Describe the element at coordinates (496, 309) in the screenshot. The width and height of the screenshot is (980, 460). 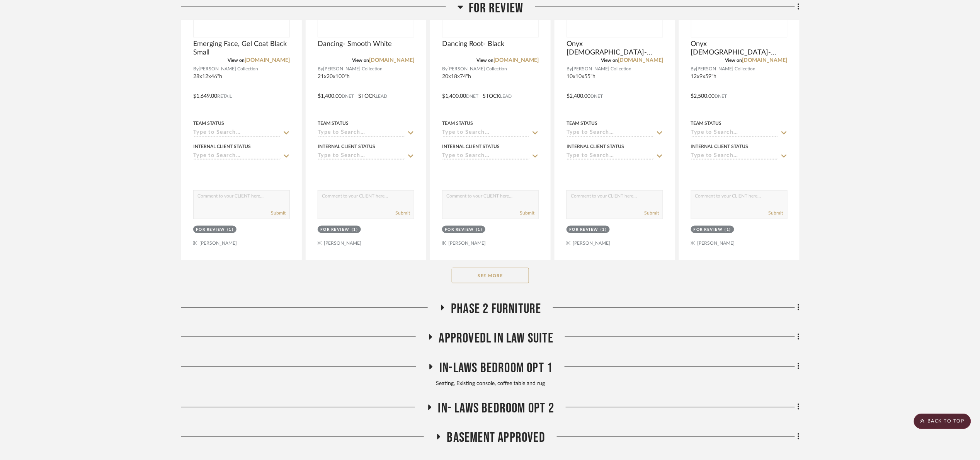
I see `span: Phase 2 Furniture` at that location.